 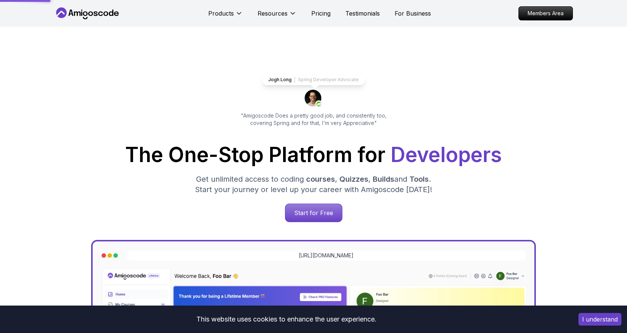 I want to click on span: courses, so click(x=320, y=179).